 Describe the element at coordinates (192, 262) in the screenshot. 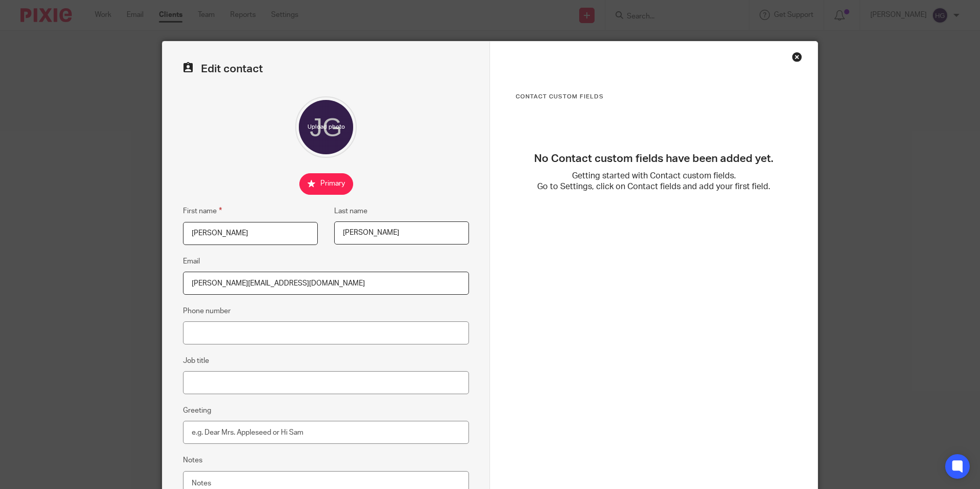

I see `label: Email` at that location.